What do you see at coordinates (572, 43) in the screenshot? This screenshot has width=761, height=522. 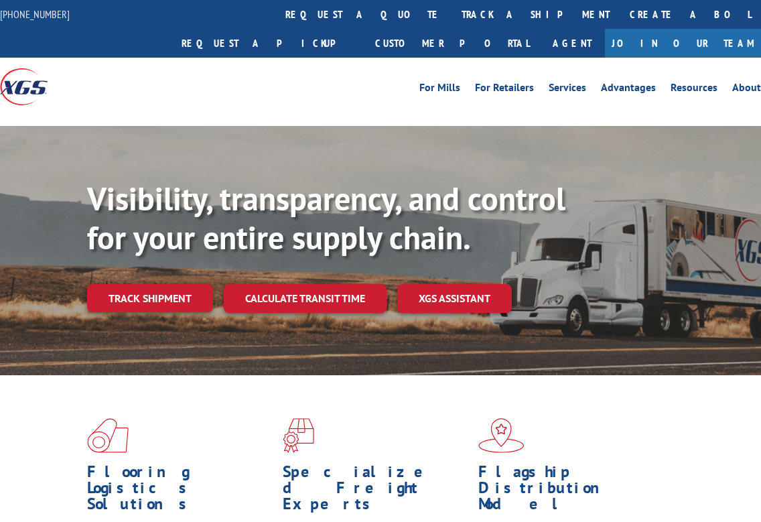 I see `a: Agent` at bounding box center [572, 43].